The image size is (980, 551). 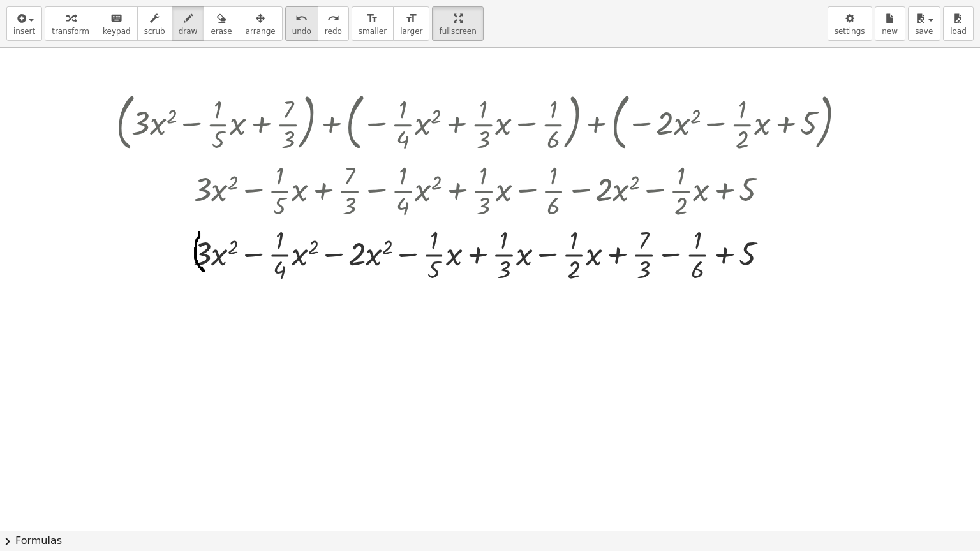 I want to click on button: load, so click(x=959, y=24).